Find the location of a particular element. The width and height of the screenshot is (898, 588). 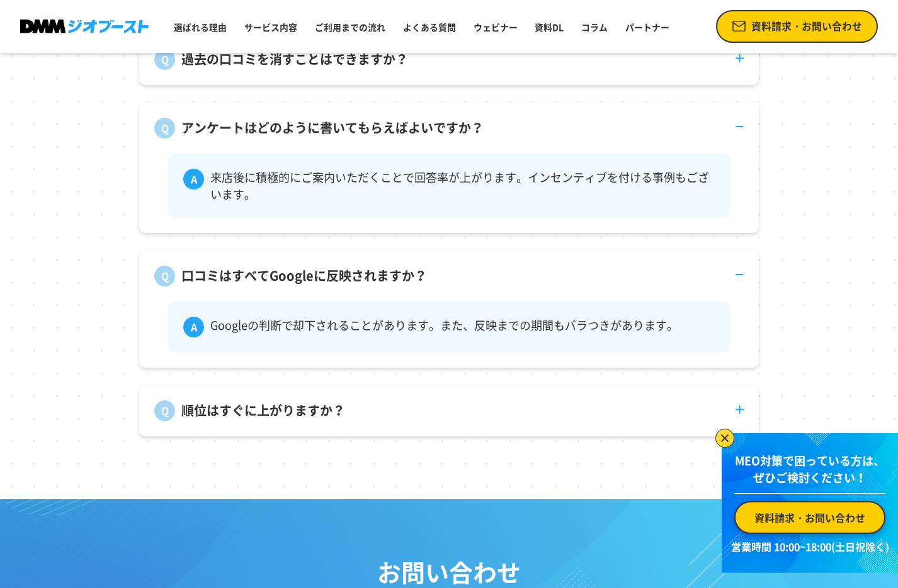

a: ご利用までの流れ is located at coordinates (350, 27).